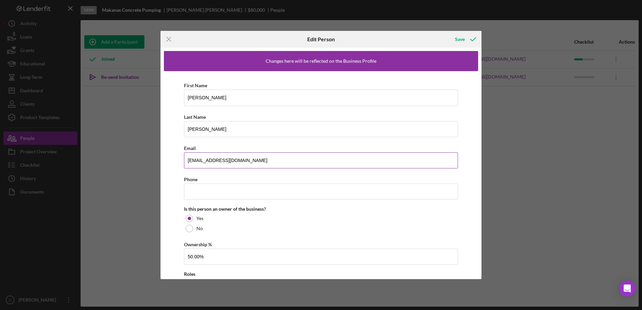  I want to click on label: No, so click(199, 229).